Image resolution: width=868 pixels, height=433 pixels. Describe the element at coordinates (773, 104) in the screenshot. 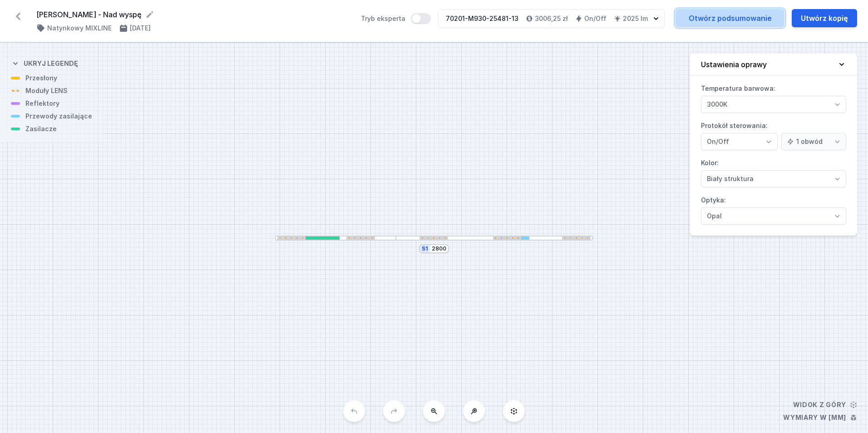

I see `select: Temperatura barwowa:` at that location.